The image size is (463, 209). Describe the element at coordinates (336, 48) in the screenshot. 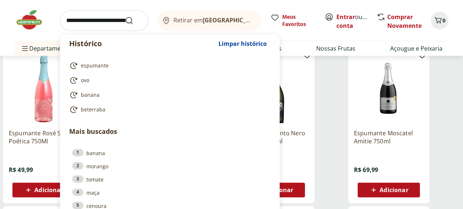

I see `a: Nossas Frutas` at that location.